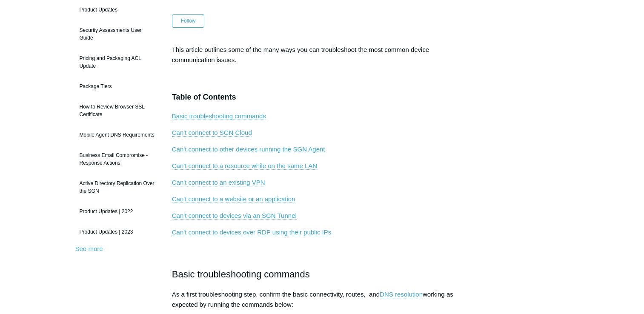  What do you see at coordinates (249, 149) in the screenshot?
I see `a: Can't connect to other devices running the SGN Agent` at bounding box center [249, 149].